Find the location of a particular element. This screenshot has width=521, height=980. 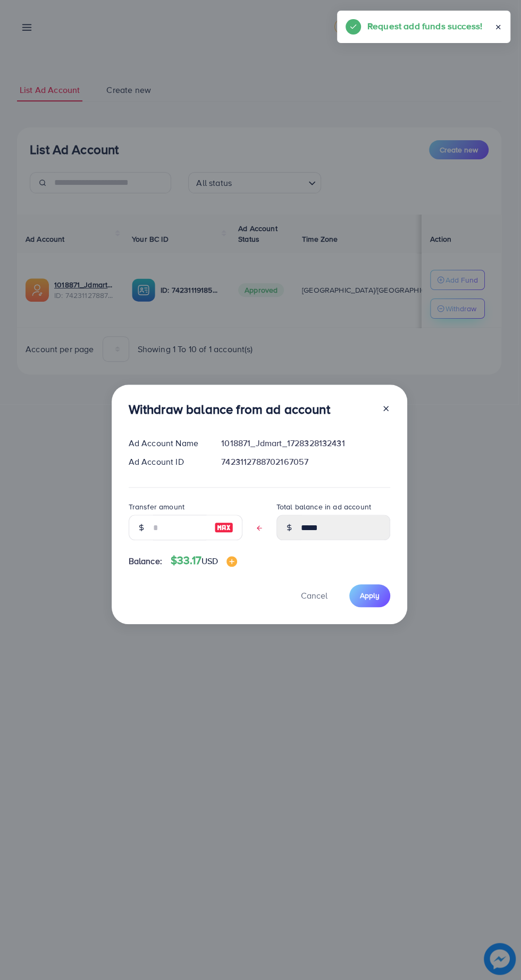

div: Ad Account ID is located at coordinates (166, 462).